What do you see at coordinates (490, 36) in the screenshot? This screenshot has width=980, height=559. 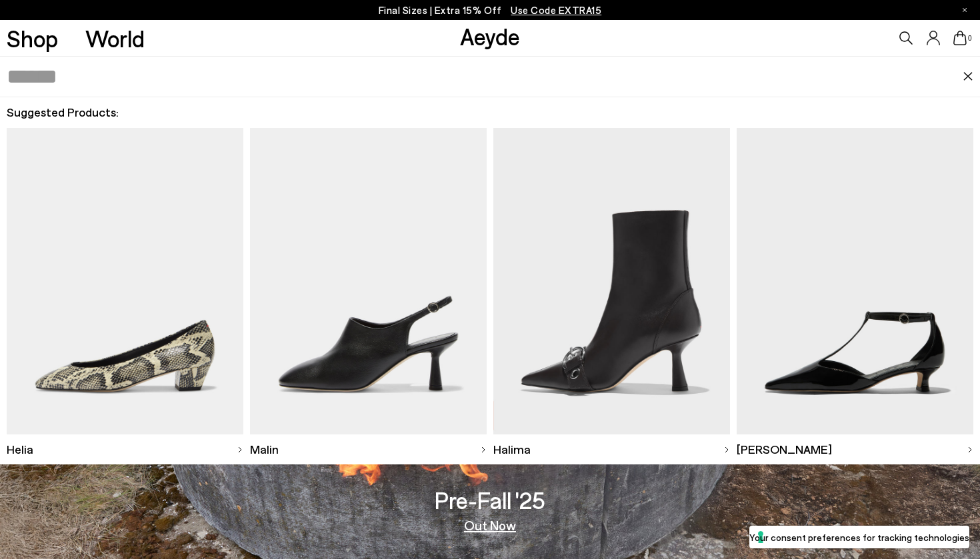 I see `a: Aeyde` at bounding box center [490, 36].